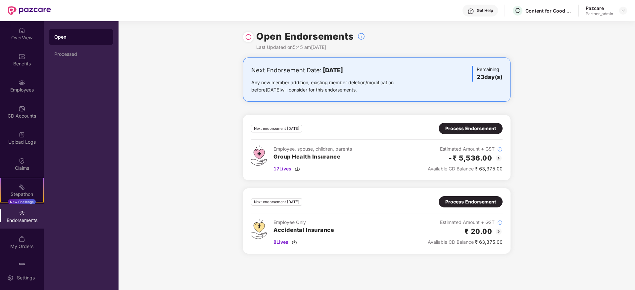 The height and width of the screenshot is (290, 635). Describe the element at coordinates (478, 232) in the screenshot. I see `h2: ₹ 20.00` at that location.